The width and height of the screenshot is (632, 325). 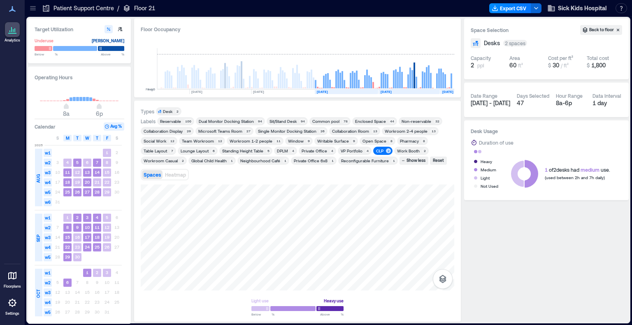 What do you see at coordinates (67, 182) in the screenshot?
I see `text: 18` at bounding box center [67, 182].